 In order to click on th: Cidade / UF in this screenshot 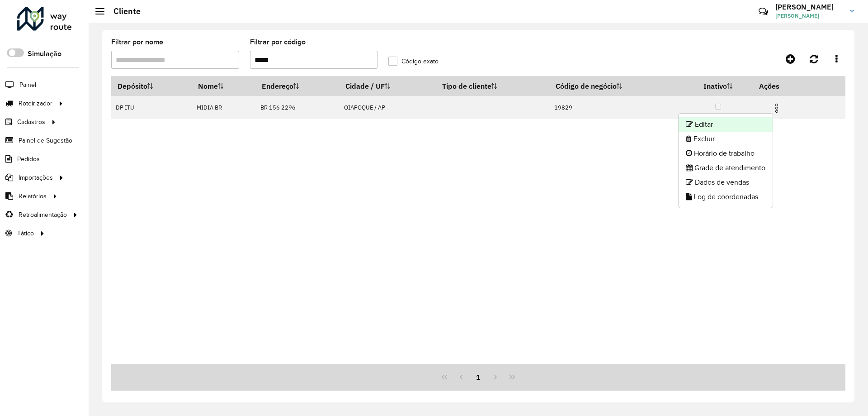, I will do `click(388, 86)`.